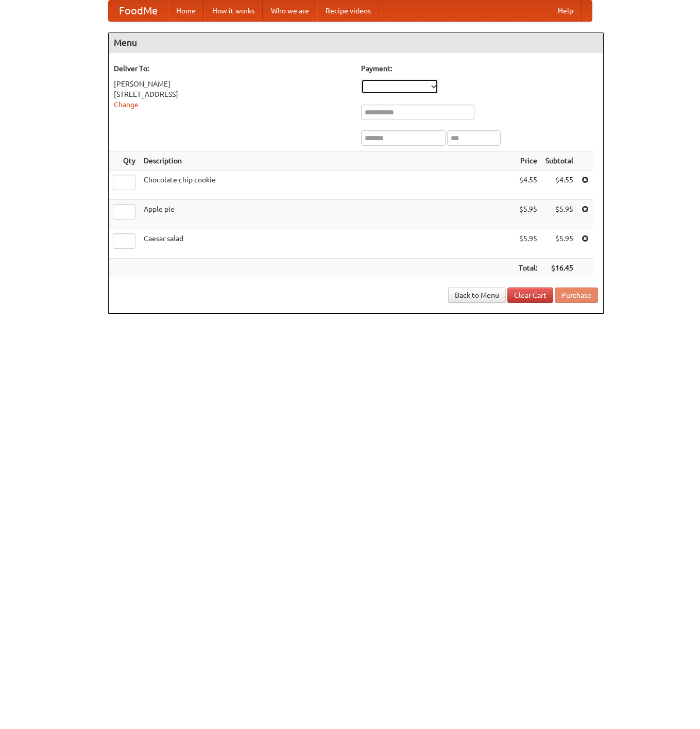 The width and height of the screenshot is (700, 729). What do you see at coordinates (290, 11) in the screenshot?
I see `a: Who we are` at bounding box center [290, 11].